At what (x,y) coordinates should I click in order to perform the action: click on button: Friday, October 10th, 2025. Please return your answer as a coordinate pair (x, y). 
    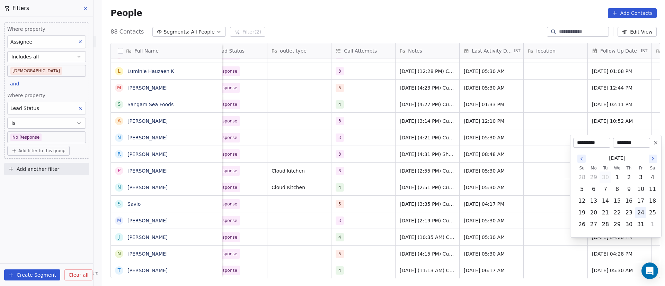
    Looking at the image, I should click on (641, 189).